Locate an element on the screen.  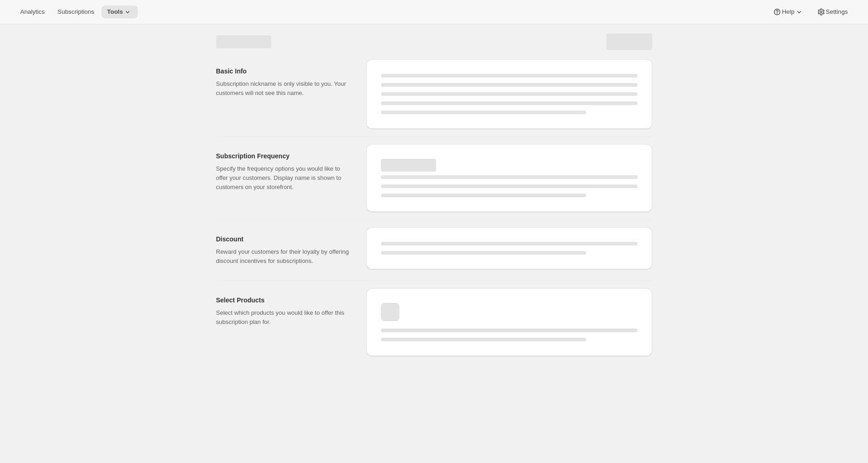
p: Reward your customers for their loyalty by offering discount incentives for subscriptions. is located at coordinates (283, 256).